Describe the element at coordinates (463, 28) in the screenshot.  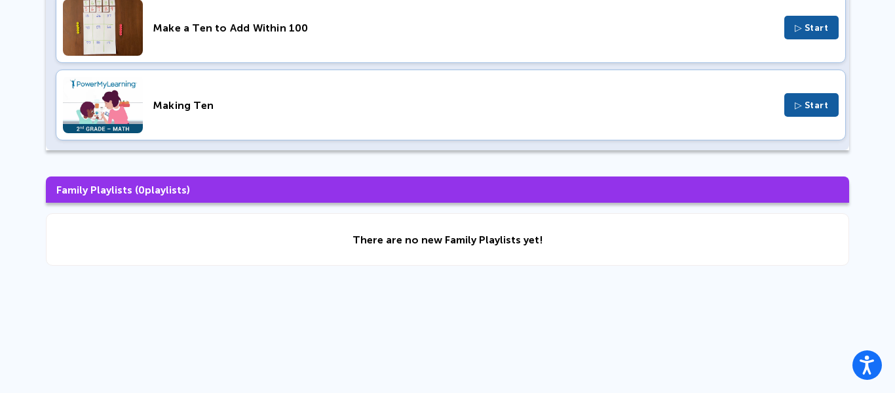
I see `div: Make a Ten to Add Within 100` at that location.